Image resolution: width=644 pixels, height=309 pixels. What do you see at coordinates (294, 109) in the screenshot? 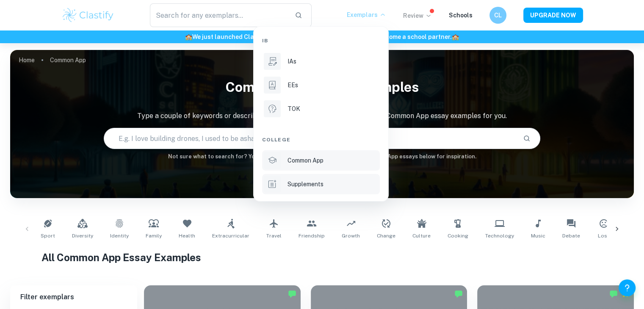
I see `p: TOK` at bounding box center [294, 109].